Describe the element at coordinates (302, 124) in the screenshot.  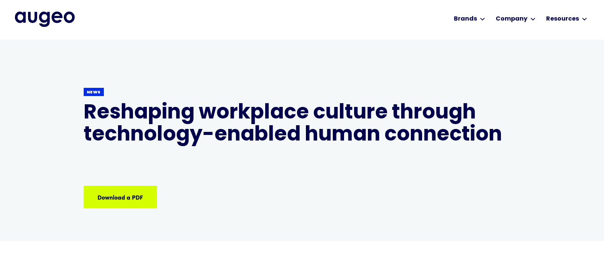
I see `h1: Reshaping workplace culture through technology-enabled human connection` at that location.